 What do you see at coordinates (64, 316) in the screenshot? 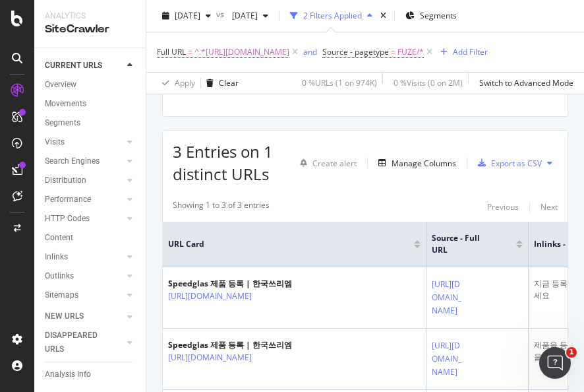
I see `div: NEW URLS` at bounding box center [64, 316].